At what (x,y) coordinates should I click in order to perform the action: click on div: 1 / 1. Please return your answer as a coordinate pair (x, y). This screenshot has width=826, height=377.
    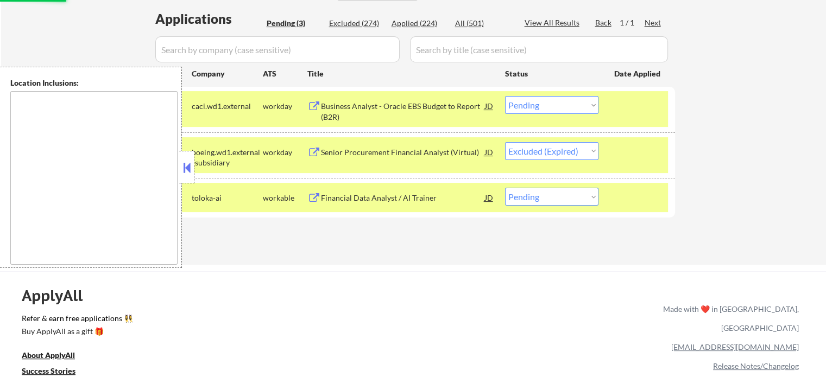
    Looking at the image, I should click on (632, 23).